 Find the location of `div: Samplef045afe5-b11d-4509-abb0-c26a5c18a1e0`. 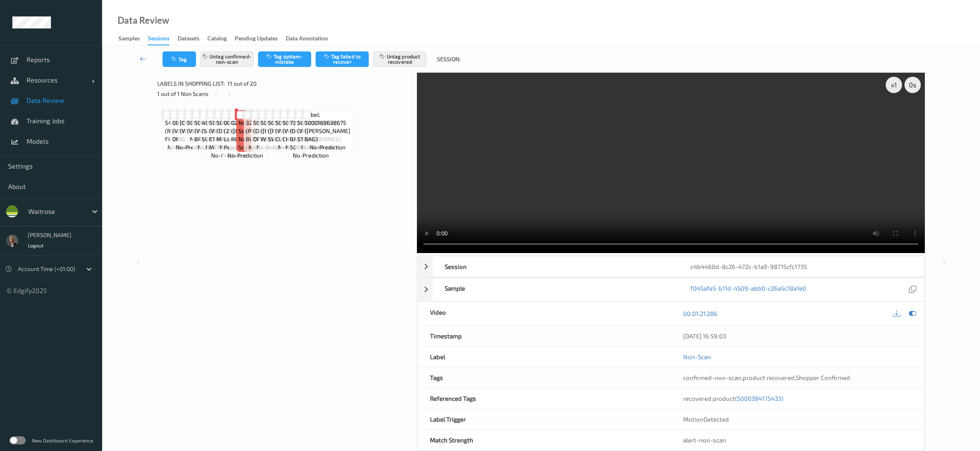

div: Samplef045afe5-b11d-4509-abb0-c26a5c18a1e0 is located at coordinates (671, 289).